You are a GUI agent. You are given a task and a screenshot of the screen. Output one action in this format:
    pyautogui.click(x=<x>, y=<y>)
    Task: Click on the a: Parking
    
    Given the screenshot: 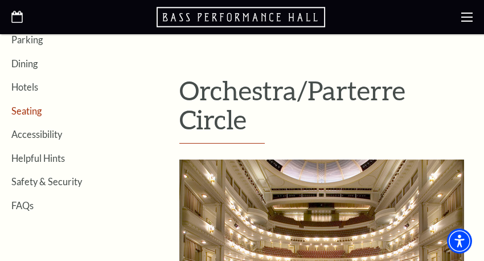 What is the action you would take?
    pyautogui.click(x=27, y=39)
    